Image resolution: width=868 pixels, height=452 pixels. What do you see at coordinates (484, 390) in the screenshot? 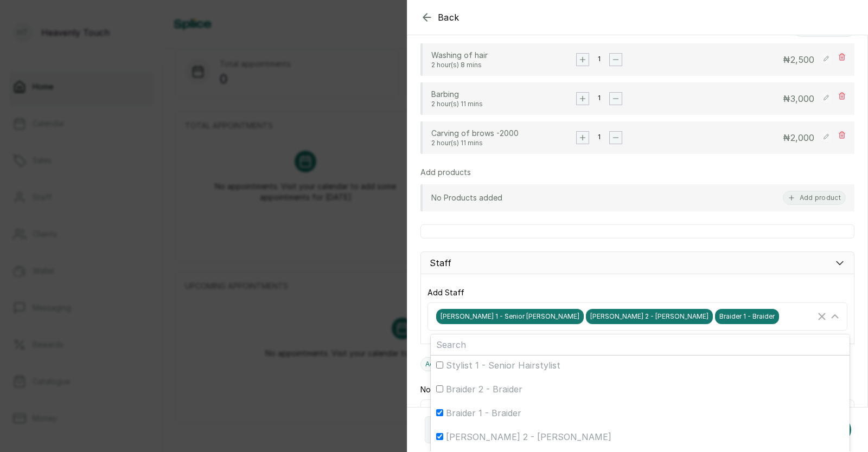
I see `span: Braider 2 - Braider` at bounding box center [484, 390].